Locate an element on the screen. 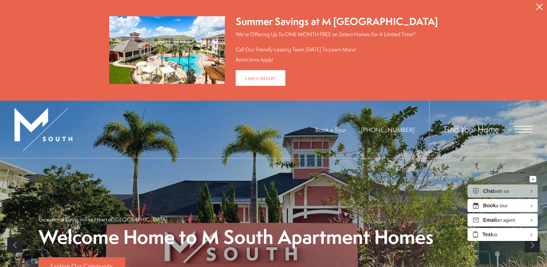  a: Call Us at 813-570-8014 is located at coordinates (388, 129).